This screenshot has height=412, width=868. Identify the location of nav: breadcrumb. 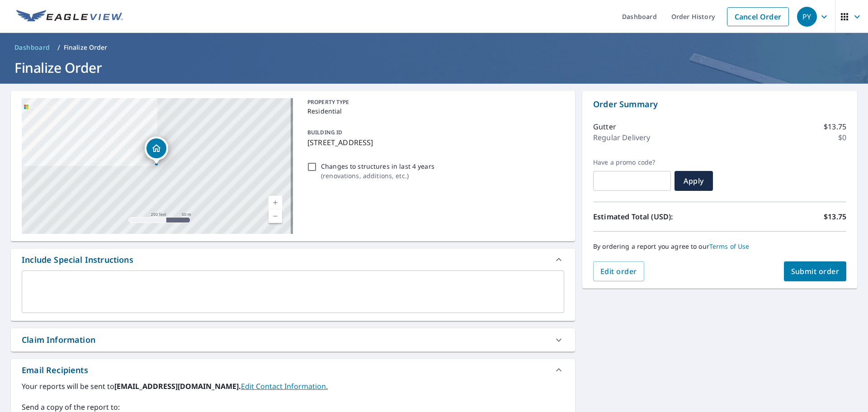
(434, 47).